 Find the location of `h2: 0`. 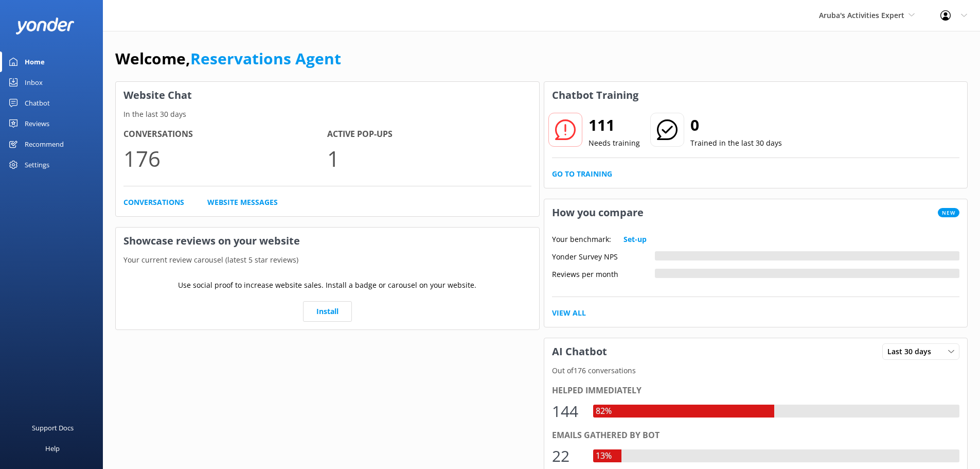

h2: 0 is located at coordinates (736, 125).